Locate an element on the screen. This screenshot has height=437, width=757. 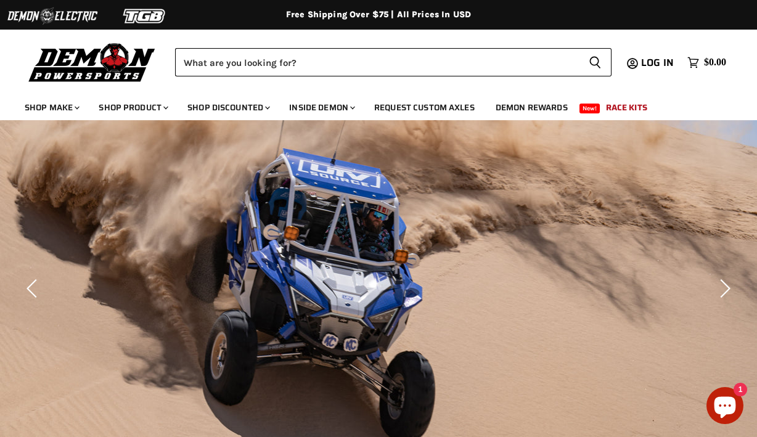
a: Shop Make is located at coordinates (51, 107).